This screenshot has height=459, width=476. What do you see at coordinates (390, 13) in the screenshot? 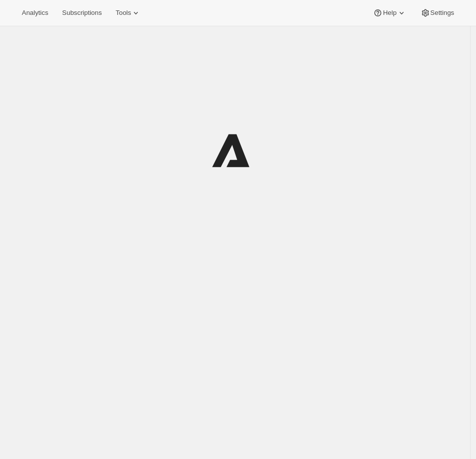
I see `span: Help` at bounding box center [390, 13].